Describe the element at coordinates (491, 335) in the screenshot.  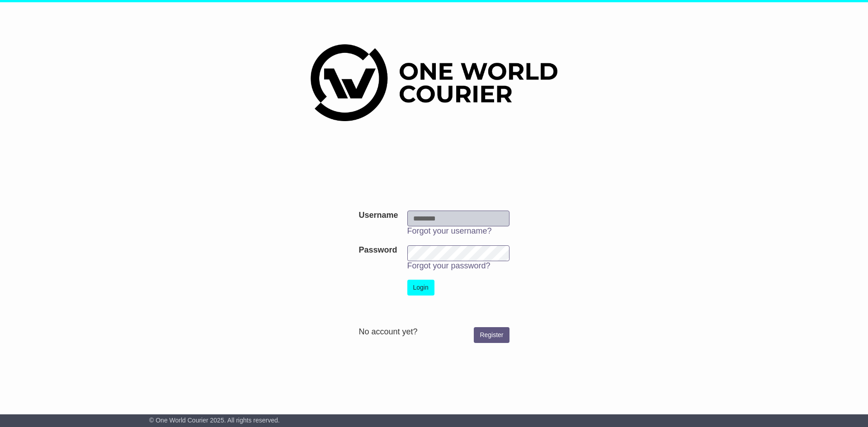
I see `a: Register` at that location.